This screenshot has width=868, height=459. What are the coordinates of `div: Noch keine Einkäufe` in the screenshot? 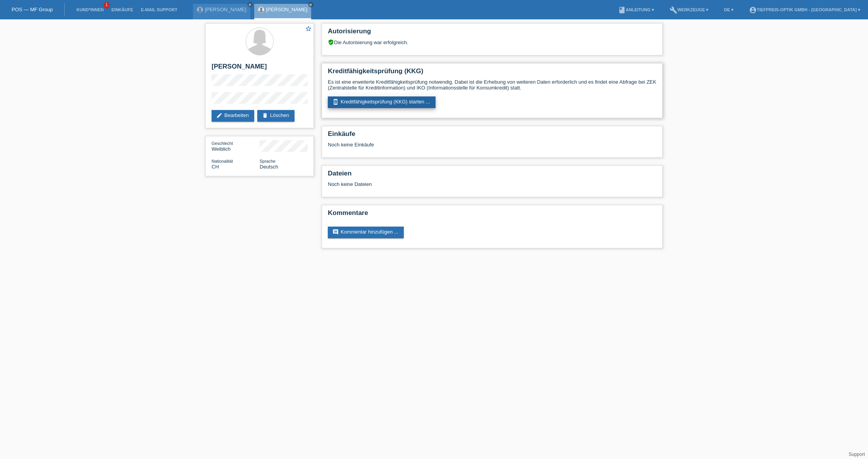 It's located at (492, 147).